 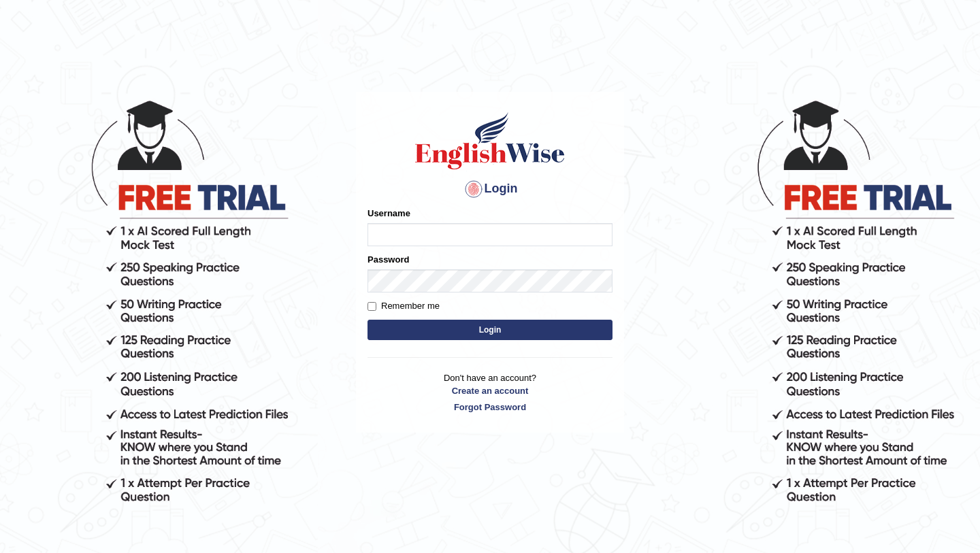 What do you see at coordinates (490, 407) in the screenshot?
I see `a: Forgot Password` at bounding box center [490, 407].